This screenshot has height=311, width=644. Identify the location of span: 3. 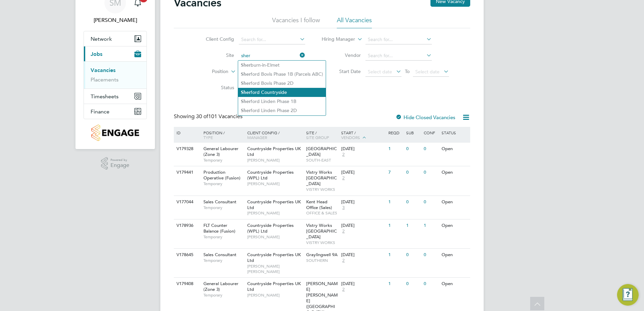
(343, 207).